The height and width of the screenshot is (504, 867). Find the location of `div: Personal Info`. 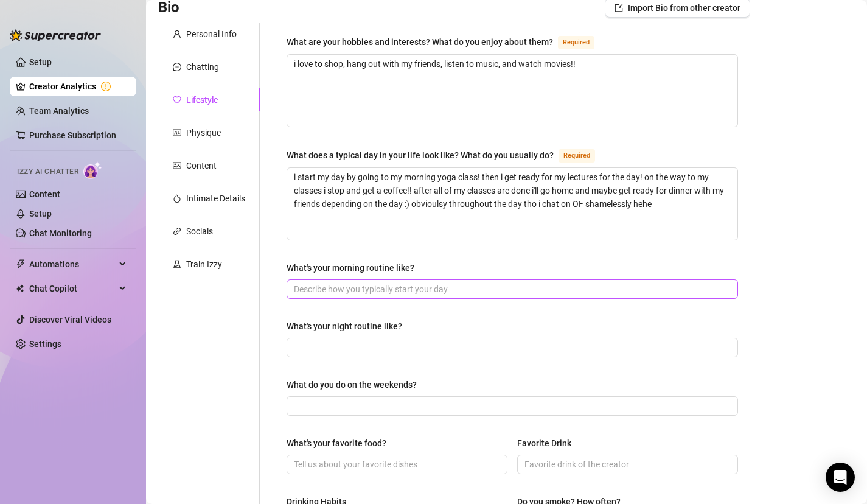

div: Personal Info is located at coordinates (211, 34).